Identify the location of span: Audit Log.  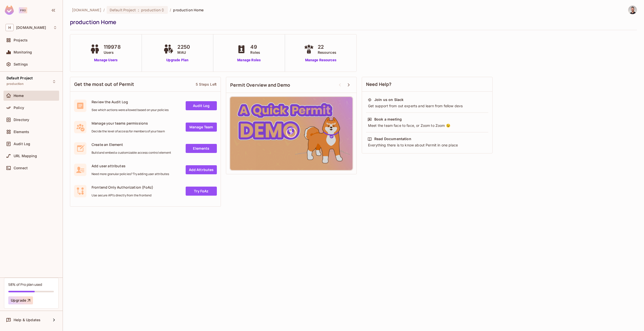
(22, 144).